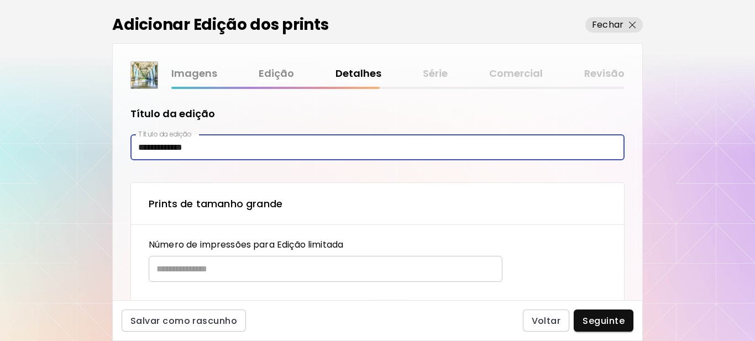  Describe the element at coordinates (276, 74) in the screenshot. I see `a: Edição` at that location.